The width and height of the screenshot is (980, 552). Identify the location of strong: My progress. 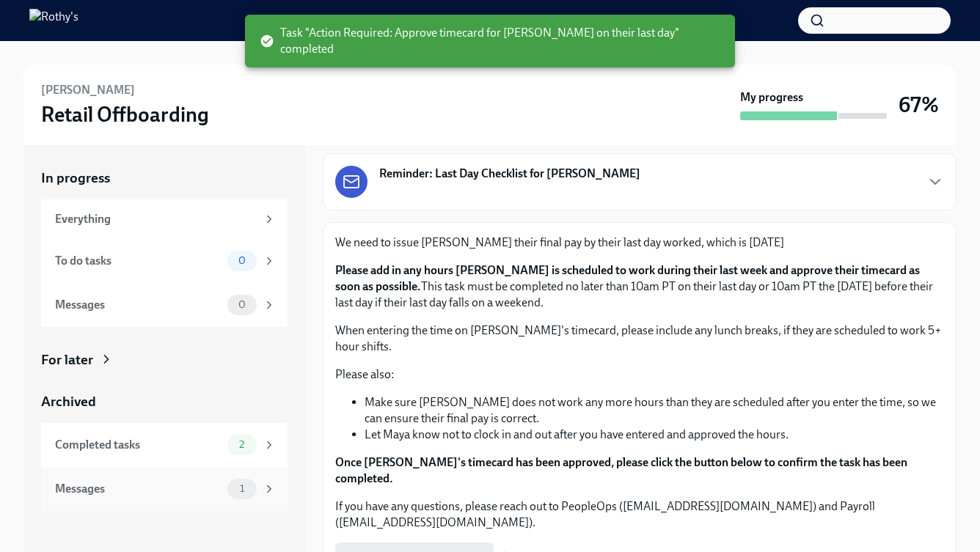
(772, 98).